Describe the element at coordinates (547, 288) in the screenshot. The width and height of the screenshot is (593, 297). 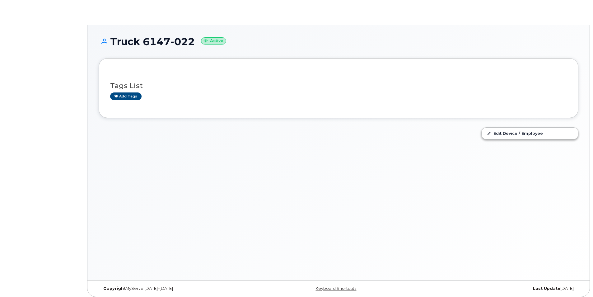
I see `strong: Last Update` at that location.